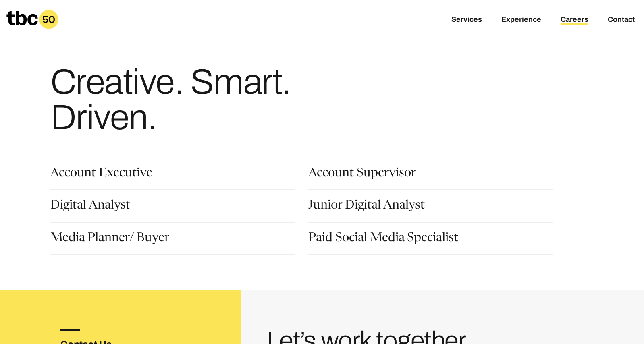 The height and width of the screenshot is (344, 644). What do you see at coordinates (384, 239) in the screenshot?
I see `a: Paid Social Media Specialist` at bounding box center [384, 239].